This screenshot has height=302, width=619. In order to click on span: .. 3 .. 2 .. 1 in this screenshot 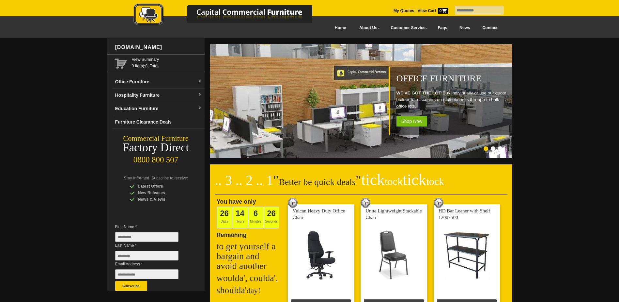, I will do `click(244, 180)`.